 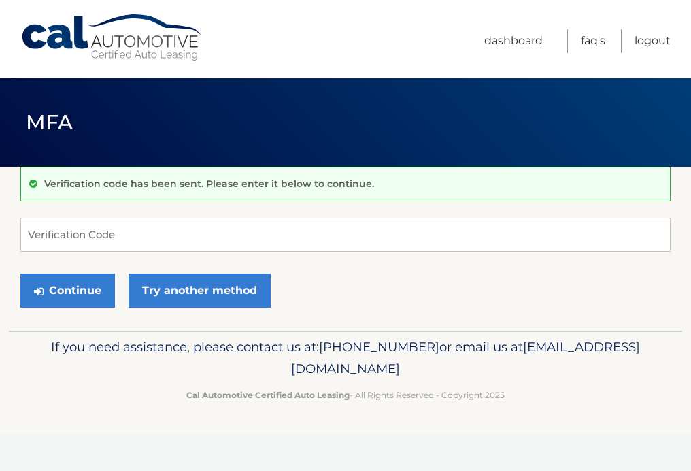 I want to click on a: Dashboard, so click(x=514, y=41).